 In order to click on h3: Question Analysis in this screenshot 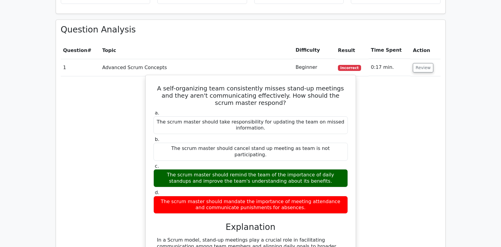, I will do `click(251, 30)`.